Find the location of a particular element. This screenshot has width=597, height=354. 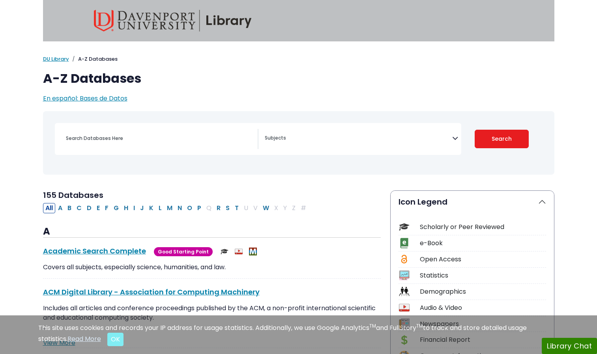

button: Library Chat is located at coordinates (569, 346).